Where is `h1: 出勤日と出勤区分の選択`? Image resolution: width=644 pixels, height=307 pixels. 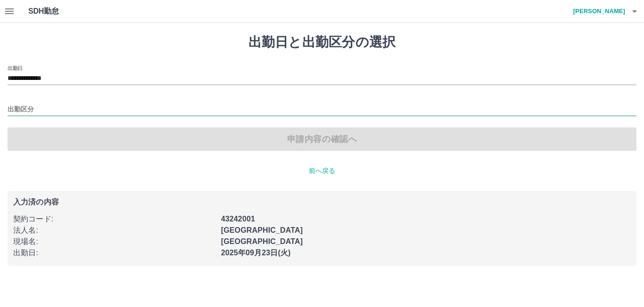
h1: 出勤日と出勤区分の選択 is located at coordinates (322, 42).